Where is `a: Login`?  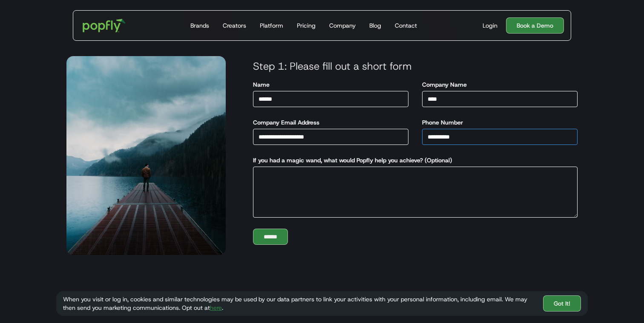
a: Login is located at coordinates (490, 25).